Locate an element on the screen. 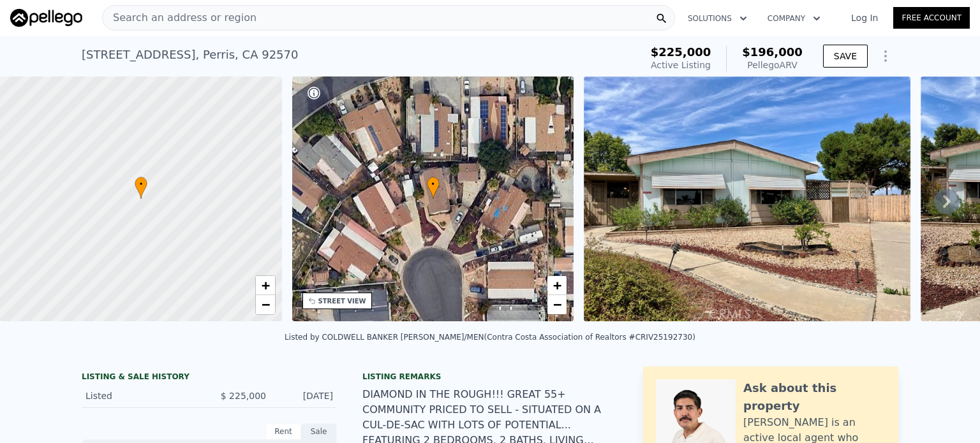 The image size is (980, 443). span: Active Listing is located at coordinates (681, 65).